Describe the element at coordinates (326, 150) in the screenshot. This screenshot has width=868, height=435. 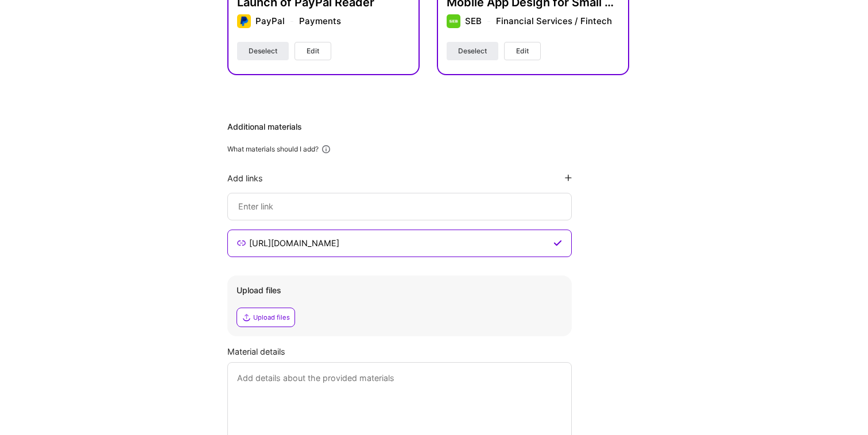
I see `i: icon Info` at that location.